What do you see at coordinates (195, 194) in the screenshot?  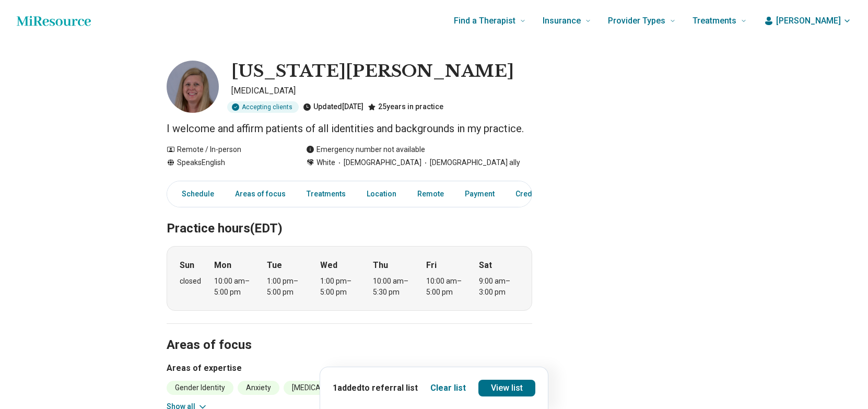 I see `a: Schedule` at bounding box center [195, 194].